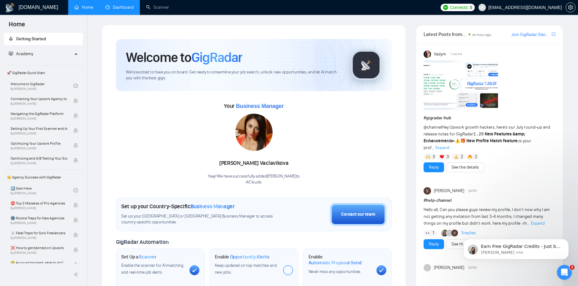 The width and height of the screenshot is (578, 286). Describe the element at coordinates (482, 7) in the screenshot. I see `span: user` at that location.